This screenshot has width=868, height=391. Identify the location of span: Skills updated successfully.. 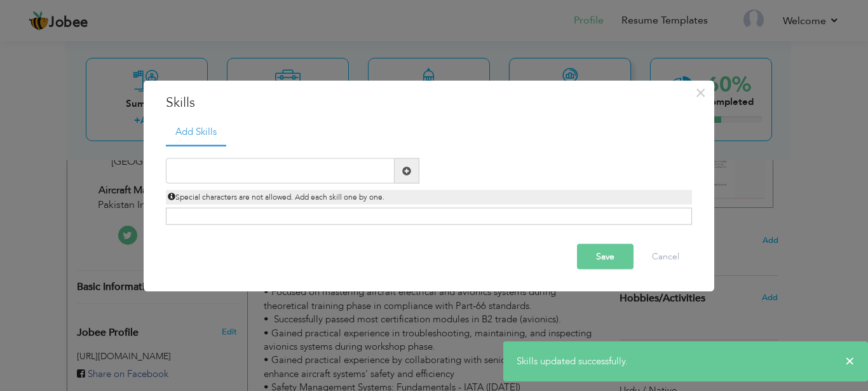
(572, 361).